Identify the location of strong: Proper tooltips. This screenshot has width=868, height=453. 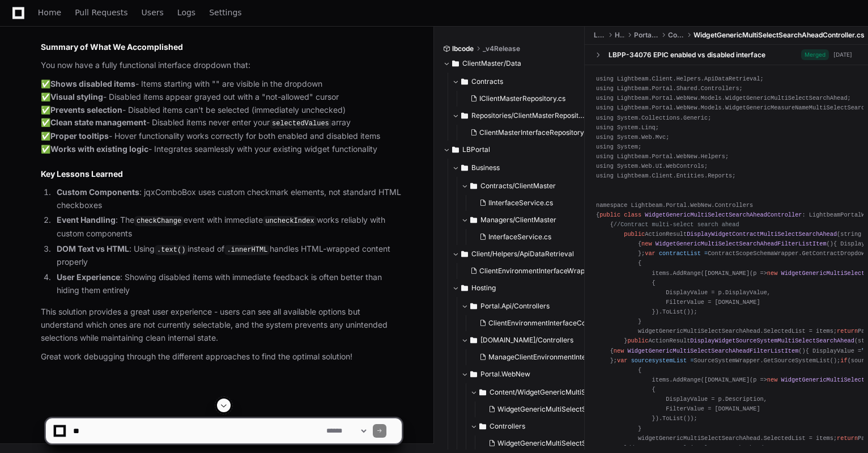
(79, 135).